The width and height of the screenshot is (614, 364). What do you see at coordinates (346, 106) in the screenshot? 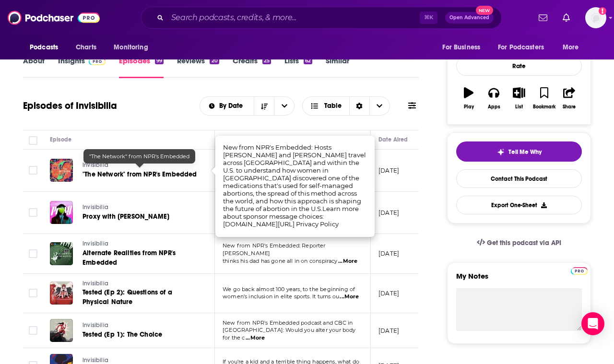
I see `button: Choose View` at bounding box center [346, 106].